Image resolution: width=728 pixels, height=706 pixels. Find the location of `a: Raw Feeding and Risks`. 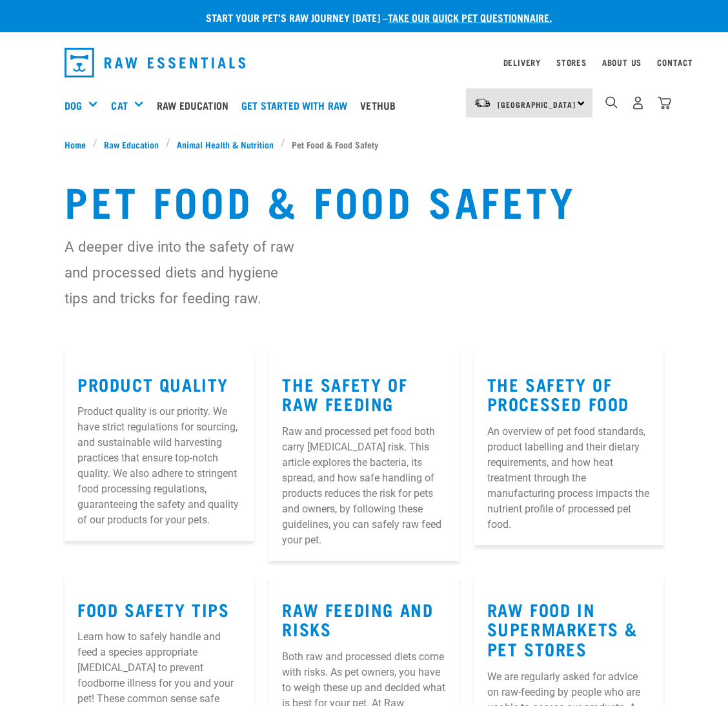

a: Raw Feeding and Risks is located at coordinates (358, 619).